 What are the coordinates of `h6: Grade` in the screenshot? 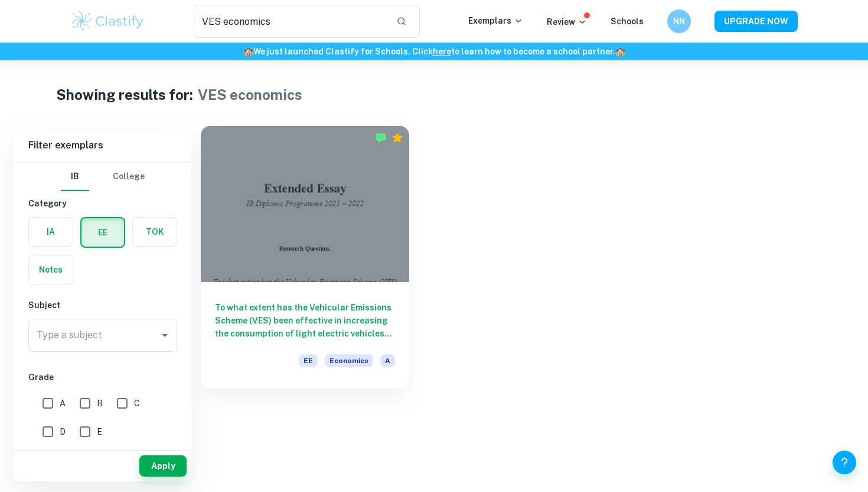 It's located at (102, 377).